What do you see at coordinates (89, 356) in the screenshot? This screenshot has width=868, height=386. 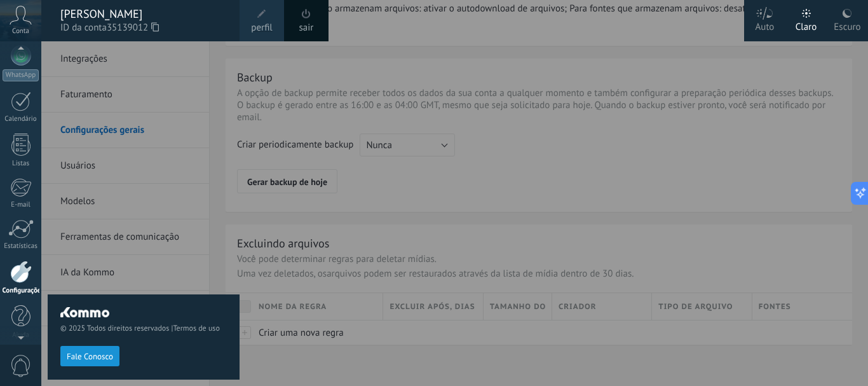 I see `a: Fale Conosco` at bounding box center [89, 356].